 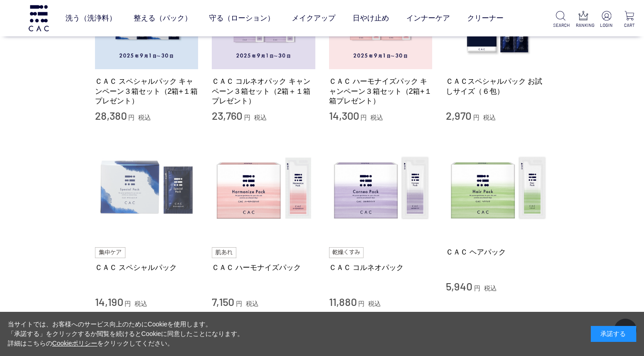 What do you see at coordinates (347, 253) in the screenshot?
I see `img: 乾燥くすみ` at bounding box center [347, 253].